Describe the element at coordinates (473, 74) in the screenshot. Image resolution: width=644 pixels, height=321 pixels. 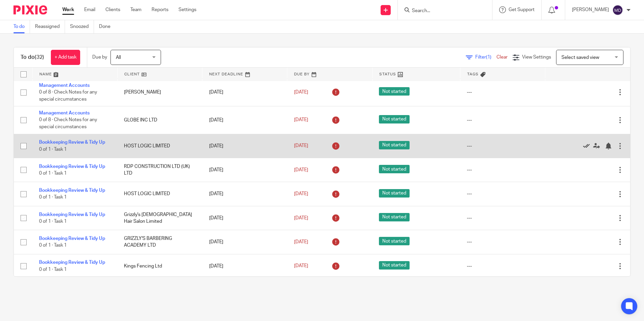
I see `span: Tags` at that location.